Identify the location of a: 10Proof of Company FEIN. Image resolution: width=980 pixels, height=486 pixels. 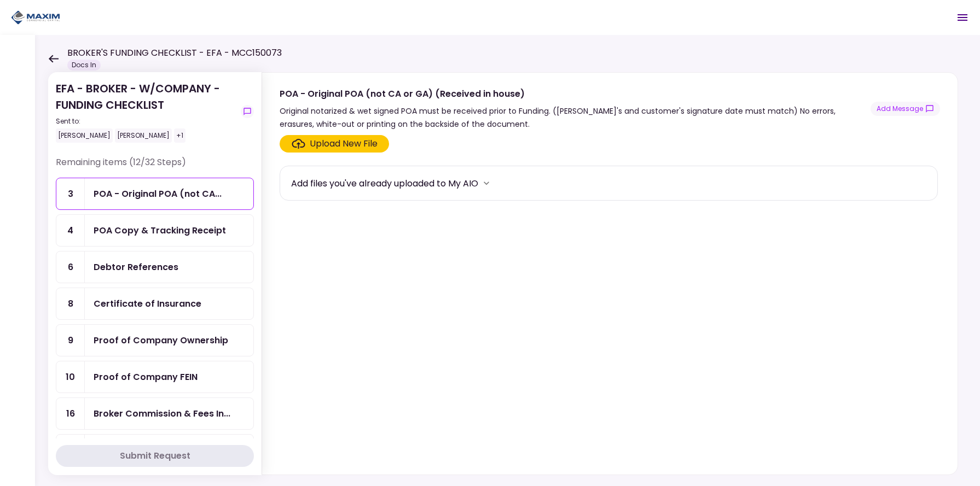
(155, 377).